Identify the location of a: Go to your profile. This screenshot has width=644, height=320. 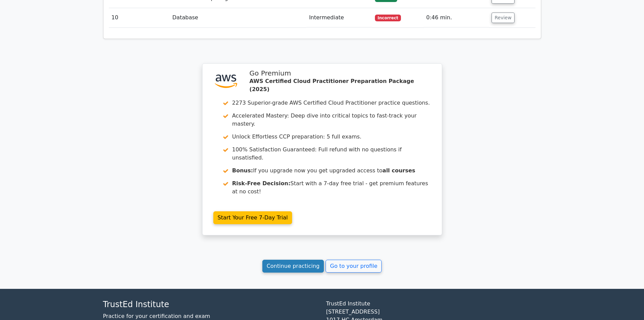
(353, 266).